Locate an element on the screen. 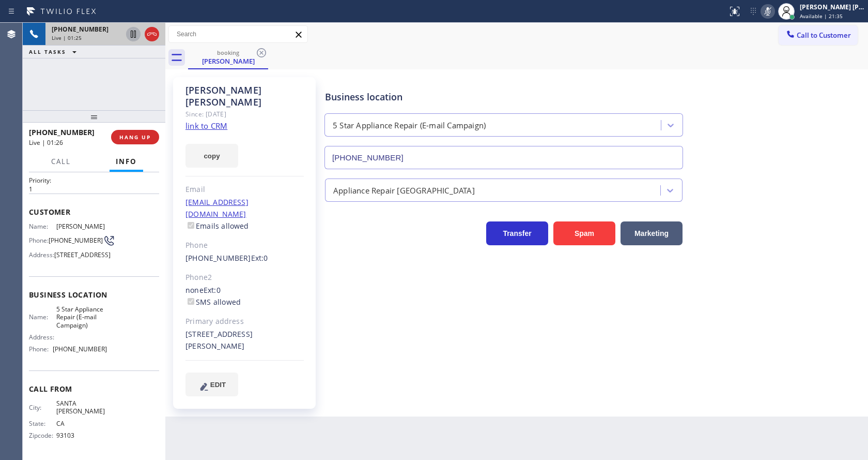  button: Transfer is located at coordinates (517, 233).